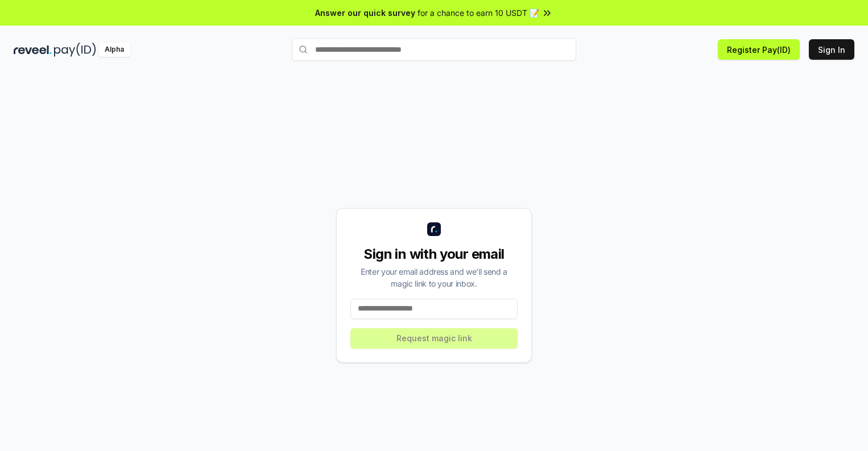  I want to click on img: reveel_dark, so click(32, 49).